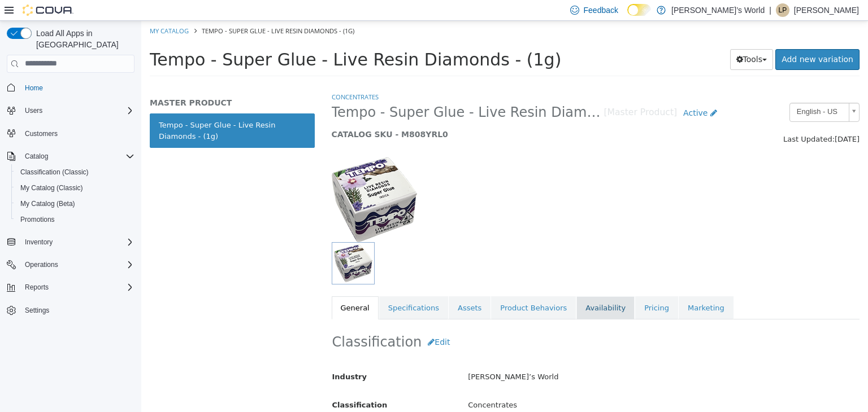  I want to click on a: Assets, so click(328, 287).